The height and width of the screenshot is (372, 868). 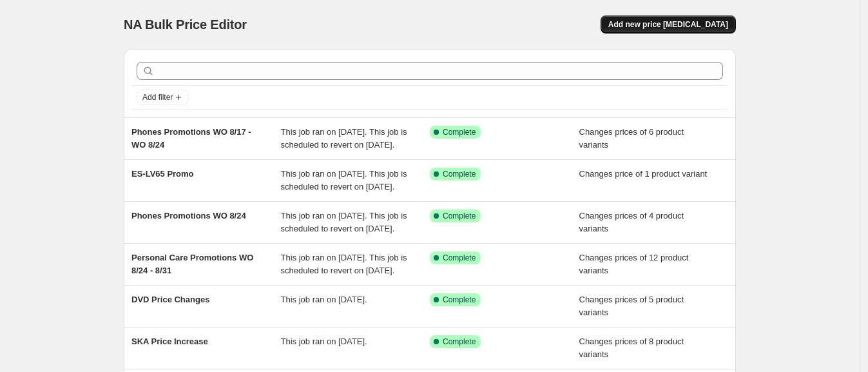 What do you see at coordinates (189, 215) in the screenshot?
I see `span: Phones Promotions WO 8/24` at bounding box center [189, 215].